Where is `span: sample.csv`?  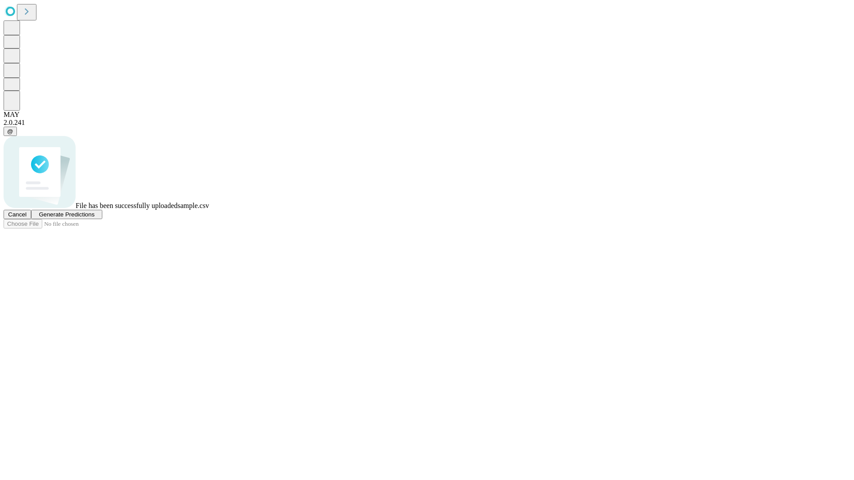 span: sample.csv is located at coordinates (193, 205).